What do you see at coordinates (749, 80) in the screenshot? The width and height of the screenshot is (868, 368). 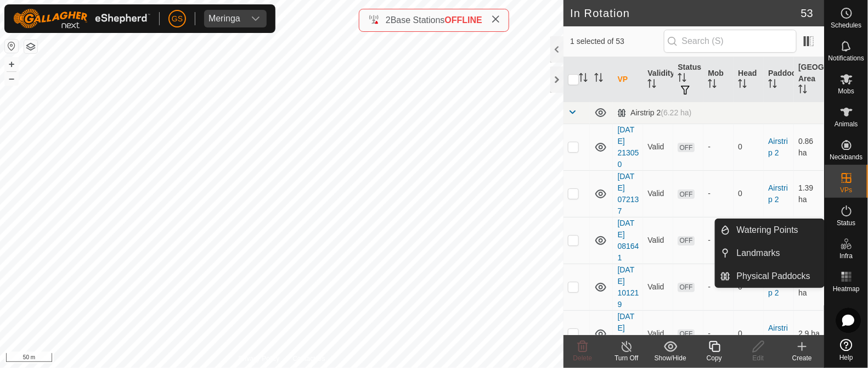 I see `th: Head` at bounding box center [749, 80].